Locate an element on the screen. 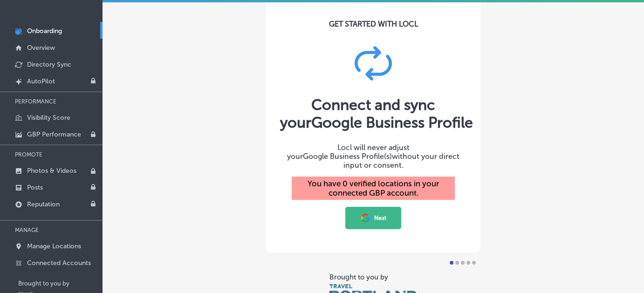 This screenshot has width=644, height=293. p: Reputation is located at coordinates (43, 204).